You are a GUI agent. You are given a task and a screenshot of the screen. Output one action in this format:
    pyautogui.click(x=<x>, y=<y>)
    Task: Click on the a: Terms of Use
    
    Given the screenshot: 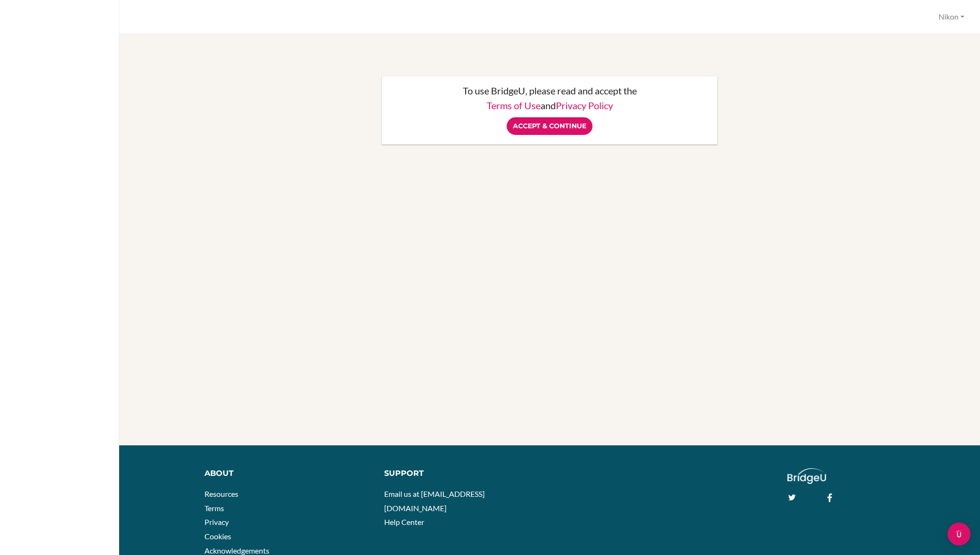 What is the action you would take?
    pyautogui.click(x=514, y=106)
    